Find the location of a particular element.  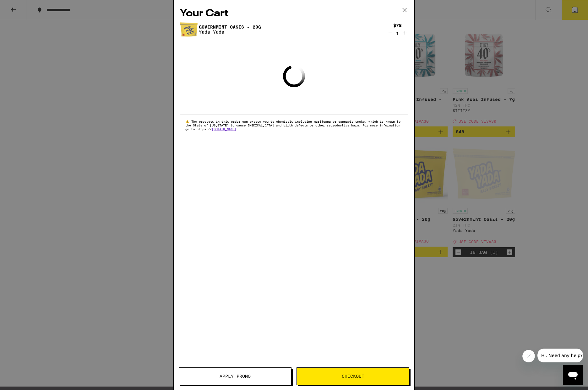

a: Governmint Oasis - 20g is located at coordinates (230, 27).